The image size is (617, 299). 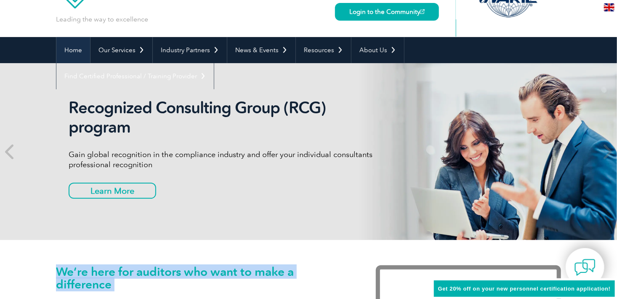 I want to click on a: Learn More, so click(x=112, y=191).